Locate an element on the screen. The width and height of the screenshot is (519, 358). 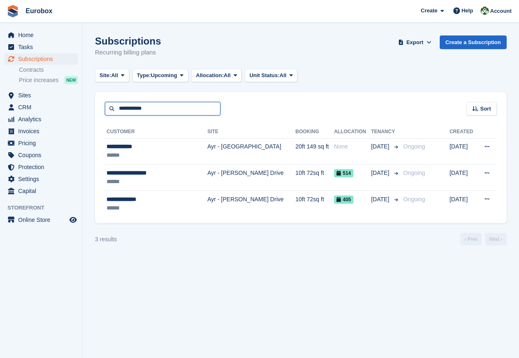
button: Unit Status: All is located at coordinates (271, 76).